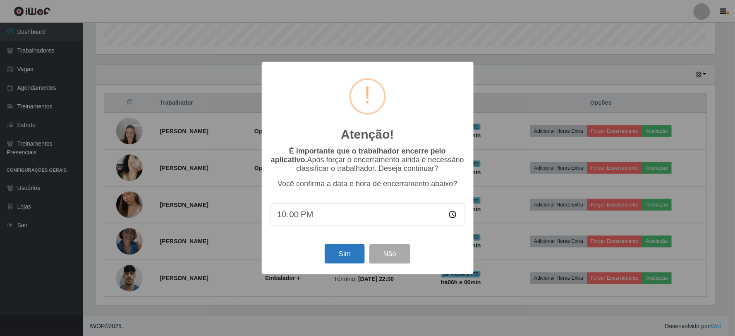 Image resolution: width=735 pixels, height=336 pixels. What do you see at coordinates (358, 155) in the screenshot?
I see `b: É importante que o trabalhador encerre pelo aplicativo.` at bounding box center [358, 155].